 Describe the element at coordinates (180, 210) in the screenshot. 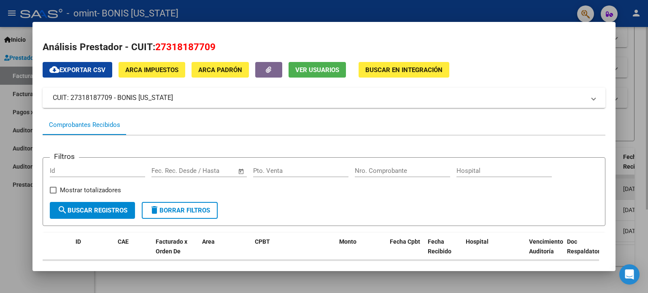

I see `span: Borrar Filtros` at that location.